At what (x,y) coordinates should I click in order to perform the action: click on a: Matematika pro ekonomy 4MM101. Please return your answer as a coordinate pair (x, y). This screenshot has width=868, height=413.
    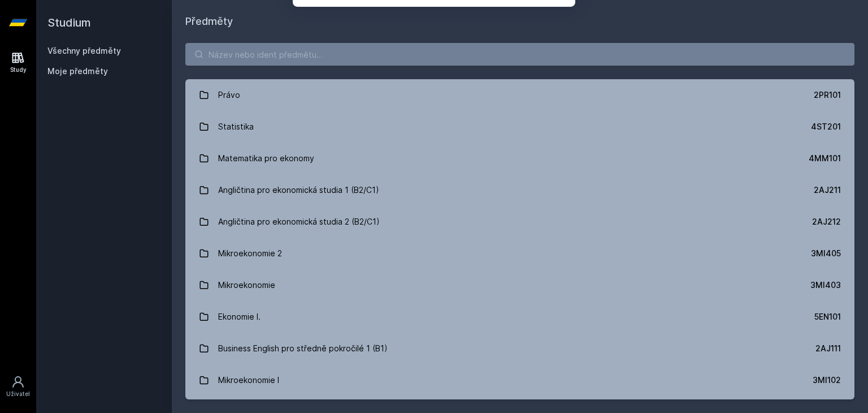
    Looking at the image, I should click on (520, 158).